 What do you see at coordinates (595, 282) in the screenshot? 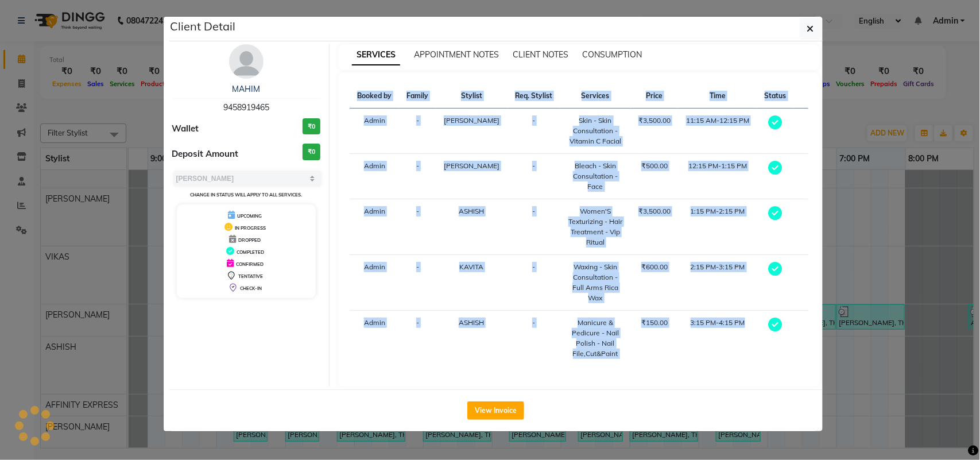
I see `div: Waxing - Skin Consultation - Full Arms Rica Wax` at bounding box center [595, 282].